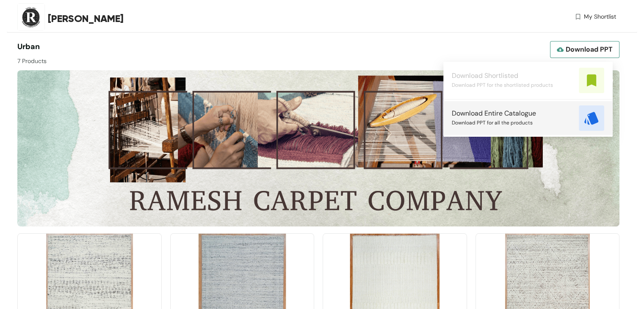 Image resolution: width=644 pixels, height=309 pixels. What do you see at coordinates (592, 118) in the screenshot?
I see `img: catlougue` at bounding box center [592, 118].